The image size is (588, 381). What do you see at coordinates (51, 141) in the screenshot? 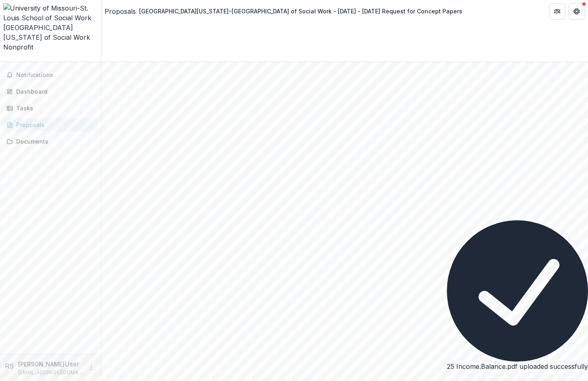
I see `a: Documents` at bounding box center [51, 141].